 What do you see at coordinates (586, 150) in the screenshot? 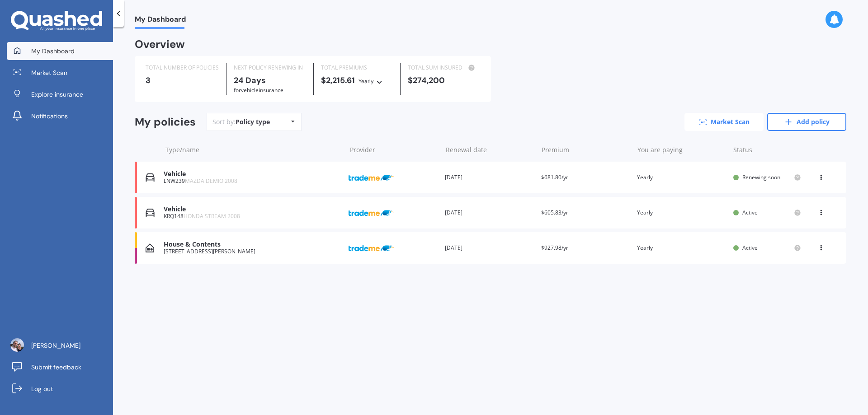
I see `div: Premium` at bounding box center [586, 150].